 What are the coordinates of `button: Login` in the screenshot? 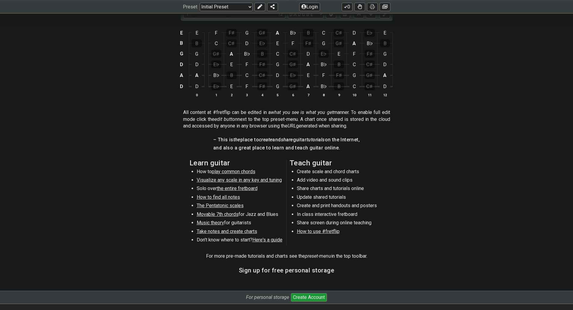 It's located at (309, 7).